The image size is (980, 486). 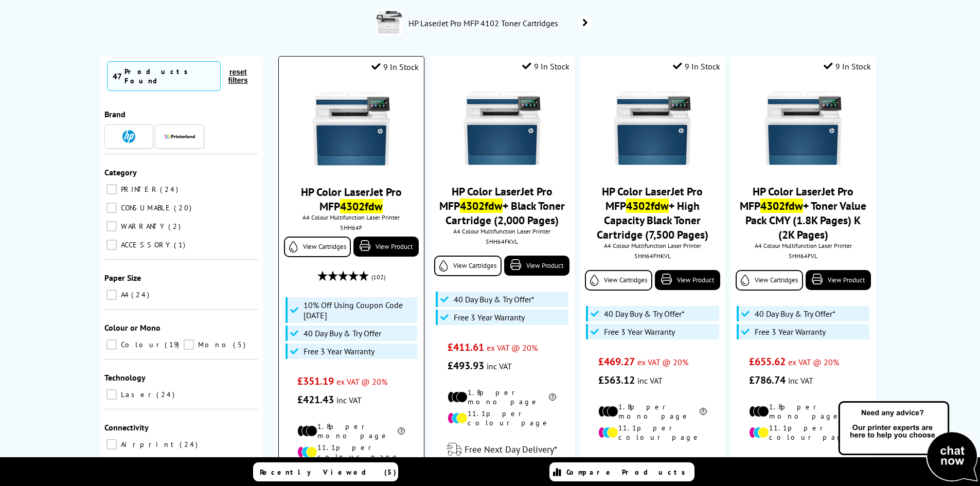 I want to click on img: HP, so click(x=129, y=136).